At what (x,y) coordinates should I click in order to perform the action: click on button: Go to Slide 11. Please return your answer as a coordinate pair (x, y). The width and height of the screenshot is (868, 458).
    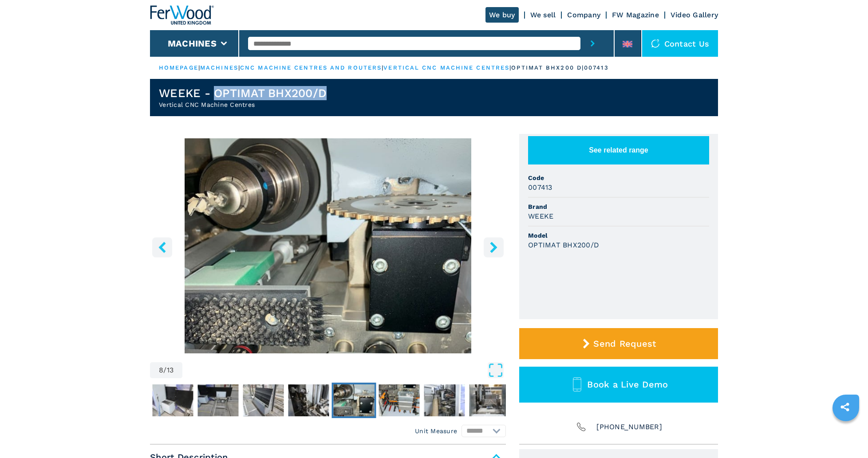
    Looking at the image, I should click on (490, 401).